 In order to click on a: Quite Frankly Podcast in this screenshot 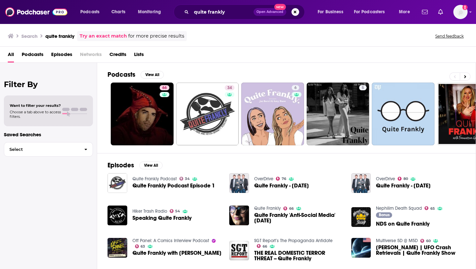, I will do `click(154, 179)`.